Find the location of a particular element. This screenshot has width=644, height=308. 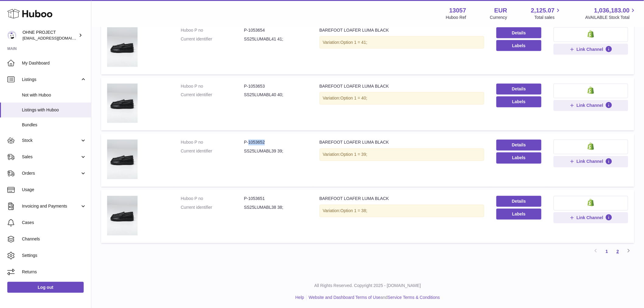

span: My Dashboard is located at coordinates (54, 63).